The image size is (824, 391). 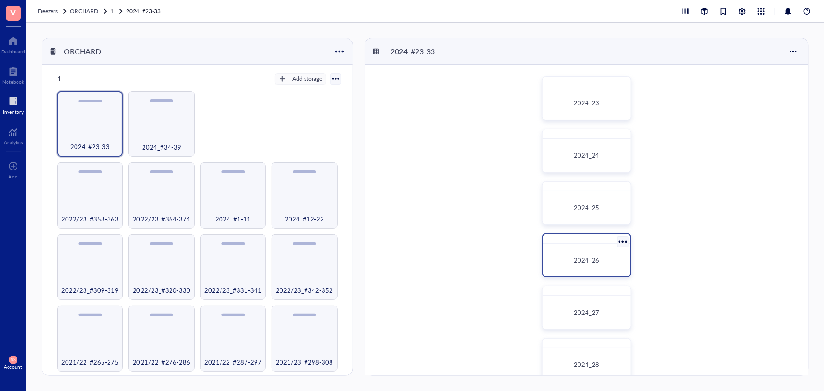 What do you see at coordinates (307, 79) in the screenshot?
I see `div: Add storage` at bounding box center [307, 79].